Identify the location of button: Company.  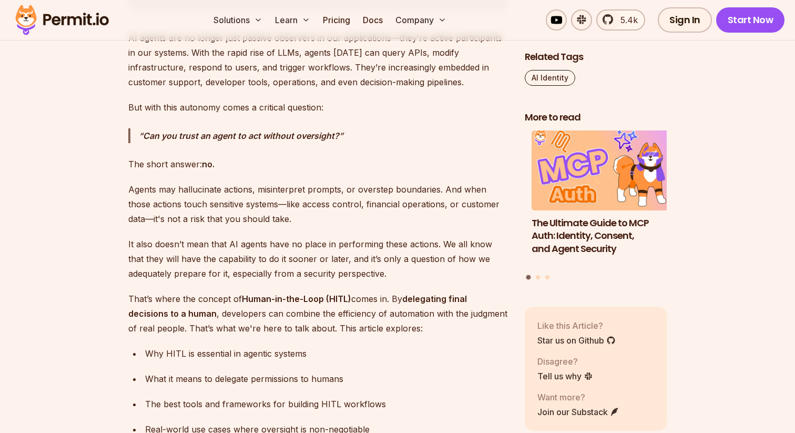
(421, 20).